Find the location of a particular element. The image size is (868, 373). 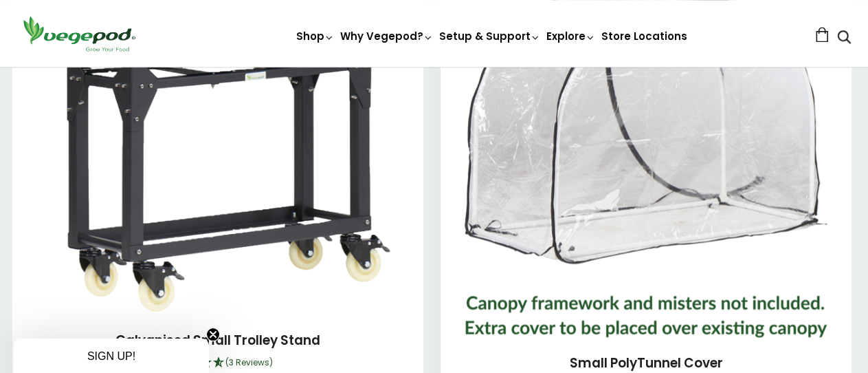

img: Vegepod is located at coordinates (79, 33).